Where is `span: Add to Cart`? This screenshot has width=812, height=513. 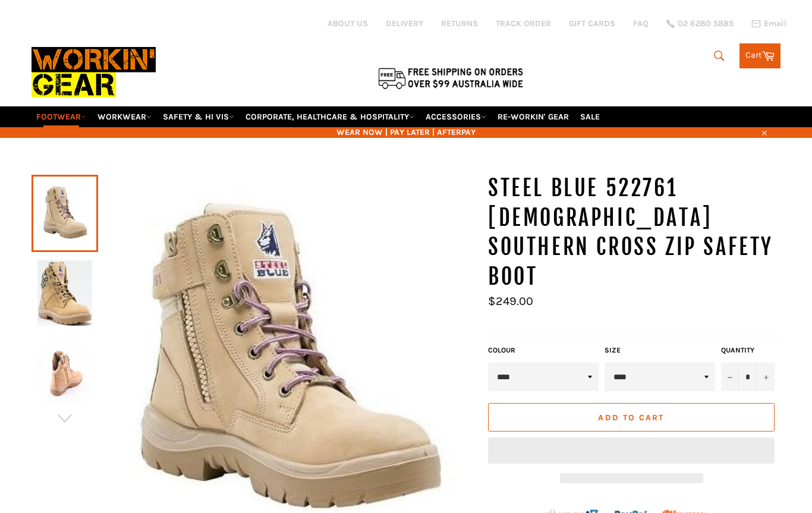 span: Add to Cart is located at coordinates (631, 417).